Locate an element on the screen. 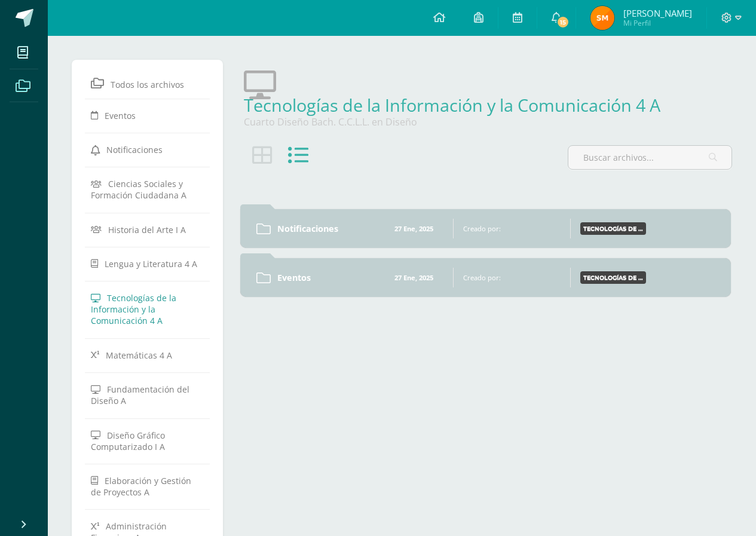 The height and width of the screenshot is (536, 756). img: fb1d236bc03aac6c6b8e5e5ccda786c2.png is located at coordinates (603, 18).